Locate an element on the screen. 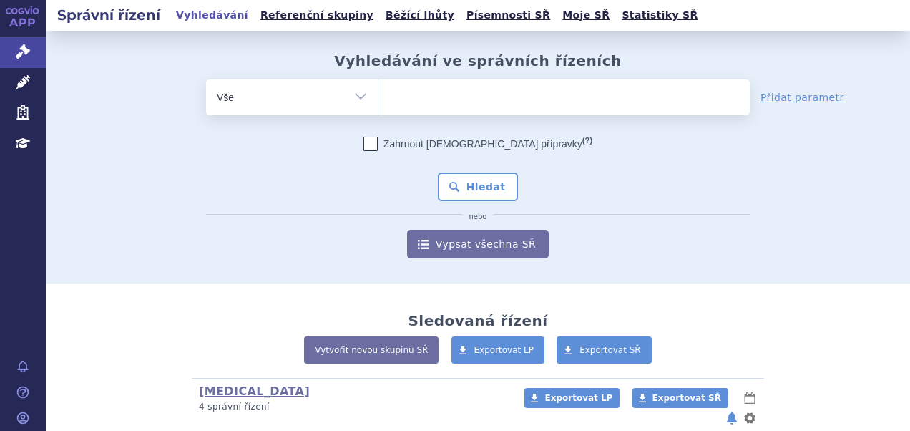 The image size is (910, 431). a: Běžící lhůty is located at coordinates (420, 15).